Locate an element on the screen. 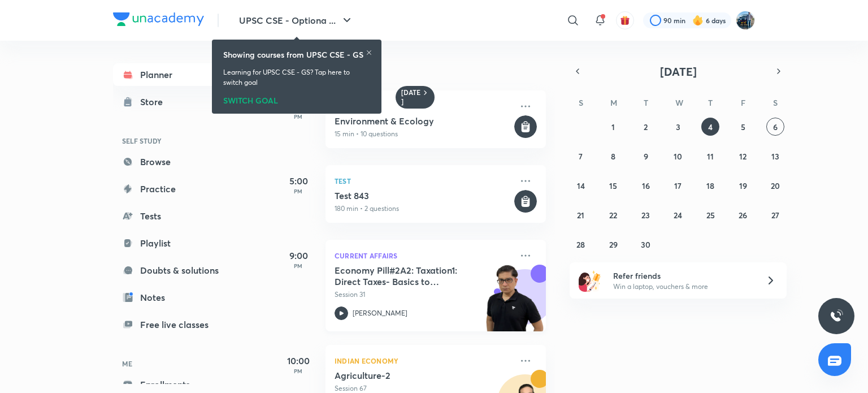  abbr: September 16, 2025 is located at coordinates (646, 185).